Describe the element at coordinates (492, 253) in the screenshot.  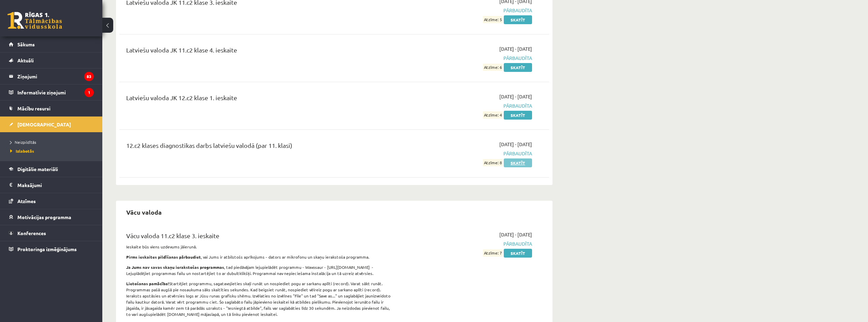
I see `span: Atzīme: 7` at that location.